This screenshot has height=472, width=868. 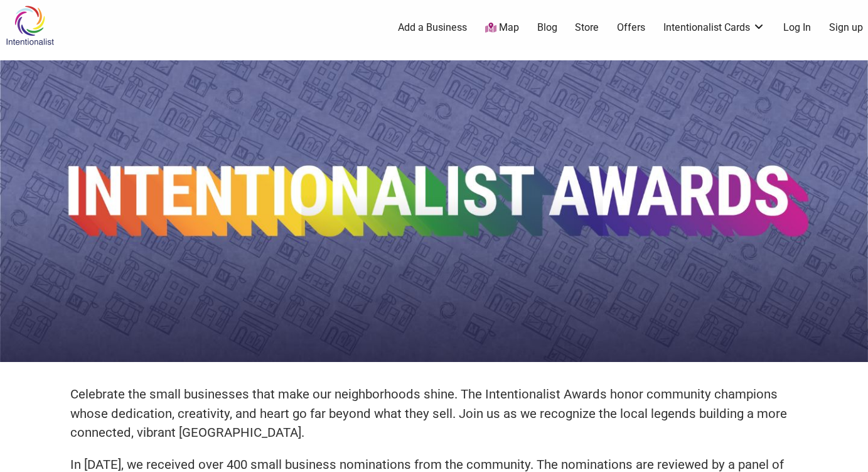 What do you see at coordinates (797, 28) in the screenshot?
I see `a: Log In` at bounding box center [797, 28].